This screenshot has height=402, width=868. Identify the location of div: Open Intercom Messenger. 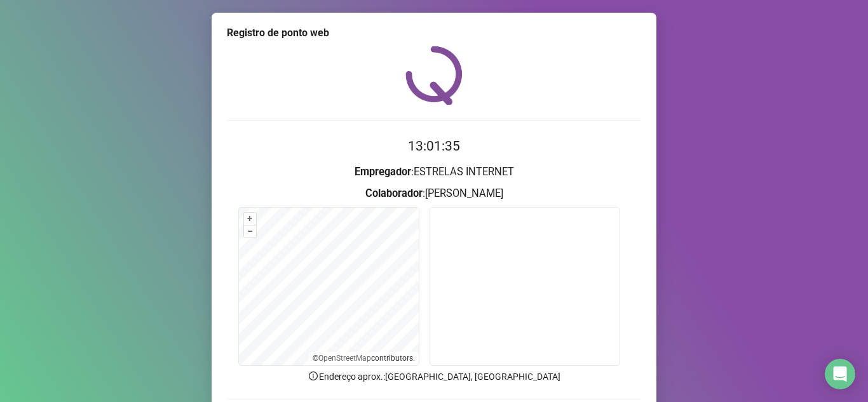
(841, 374).